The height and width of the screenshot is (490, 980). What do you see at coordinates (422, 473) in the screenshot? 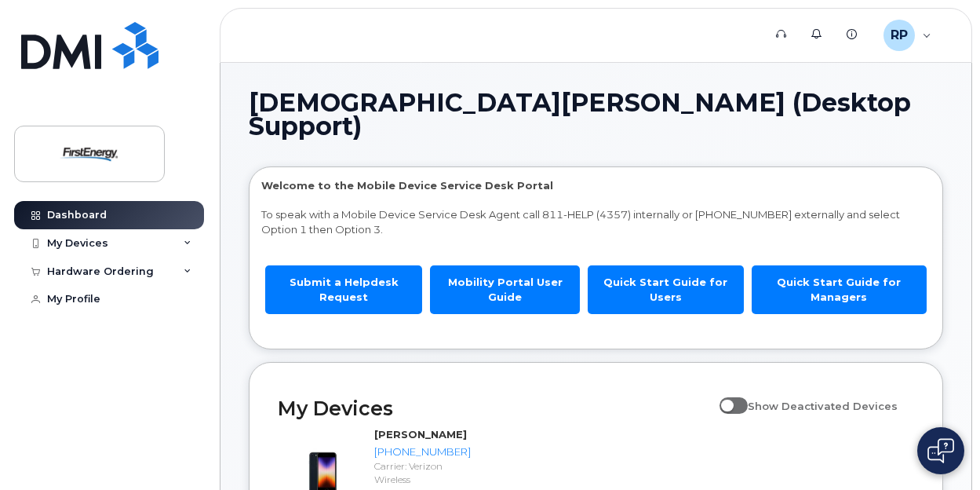
I see `div: Carrier: Verizon Wireless` at bounding box center [422, 473].